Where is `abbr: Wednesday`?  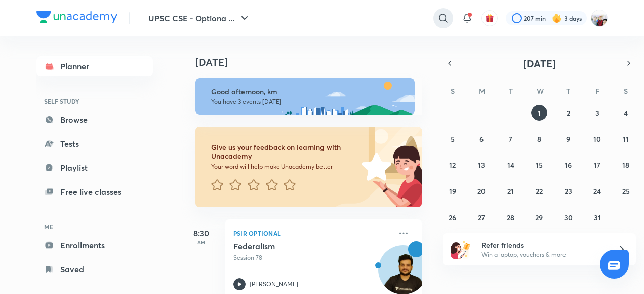 abbr: Wednesday is located at coordinates (540, 91).